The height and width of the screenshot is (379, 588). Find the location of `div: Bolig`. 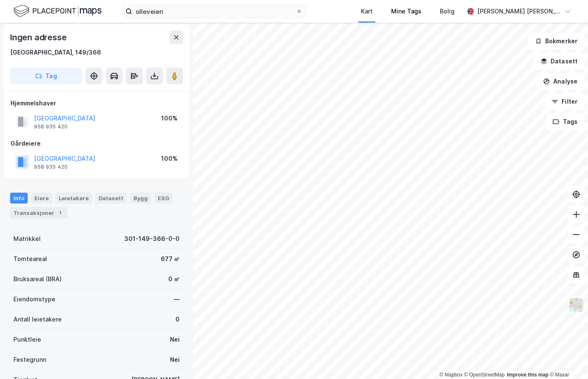

div: Bolig is located at coordinates (447, 11).